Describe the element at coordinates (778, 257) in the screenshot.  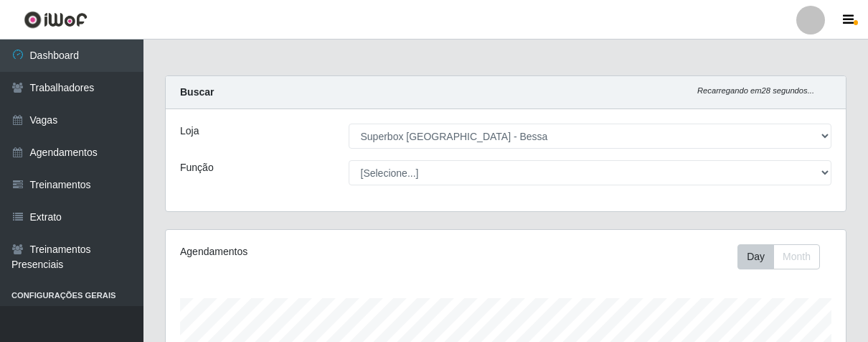
I see `div: First group` at that location.